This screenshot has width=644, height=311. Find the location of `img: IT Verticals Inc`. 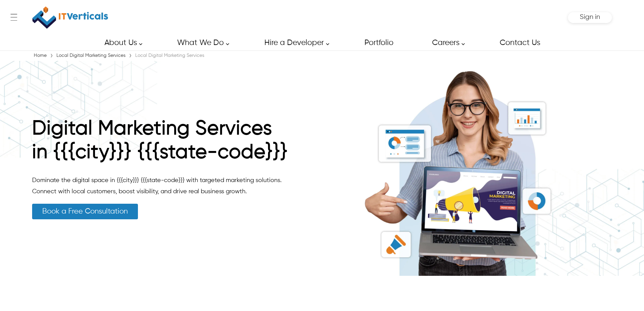

img: IT Verticals Inc is located at coordinates (70, 18).